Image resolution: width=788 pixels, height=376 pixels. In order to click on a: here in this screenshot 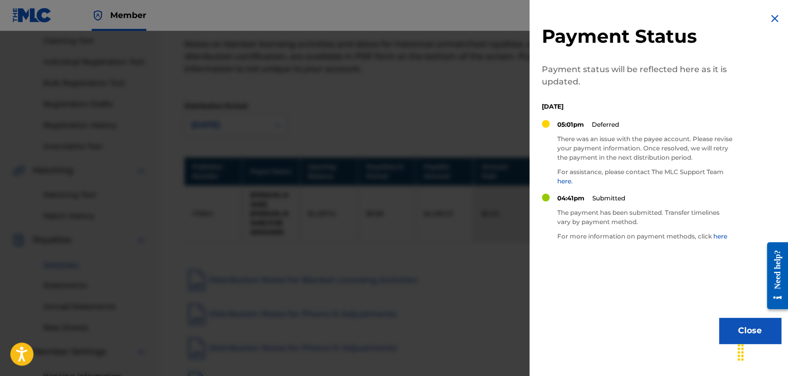, I will do `click(720, 236)`.